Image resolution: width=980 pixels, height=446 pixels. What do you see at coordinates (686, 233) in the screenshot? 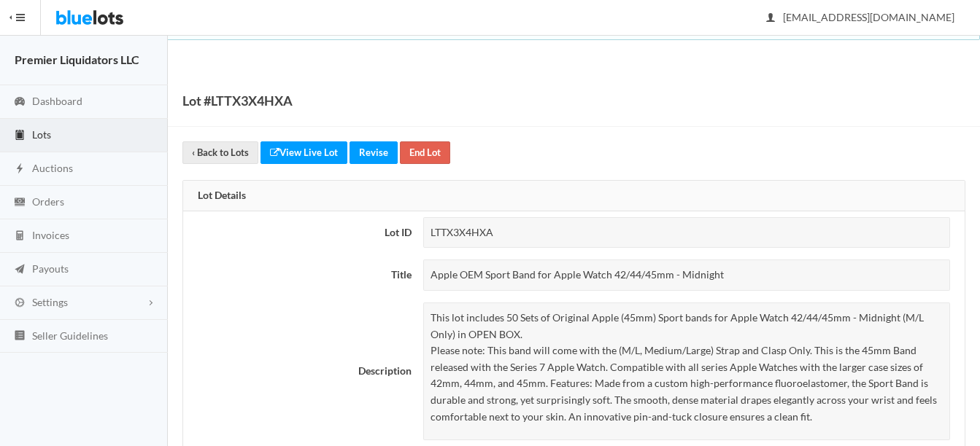
I see `div: LTTX3X4HXA` at bounding box center [686, 233].